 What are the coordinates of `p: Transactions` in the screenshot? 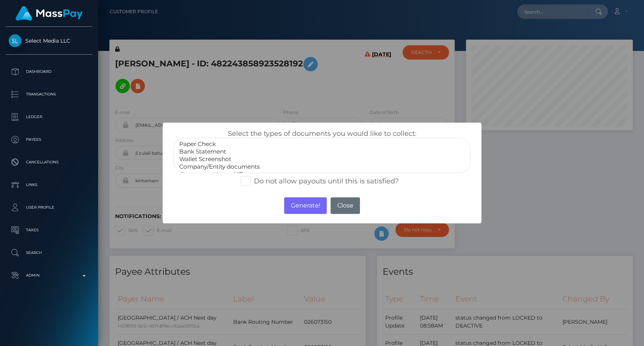 It's located at (49, 94).